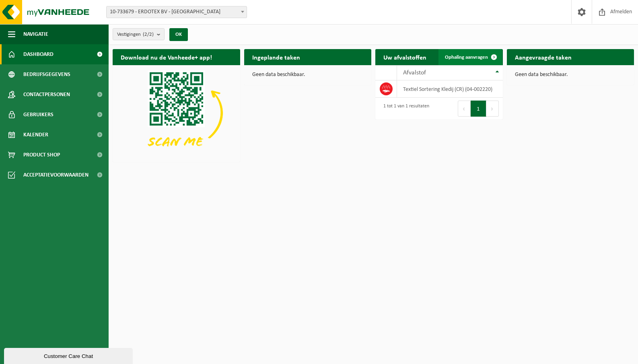 Image resolution: width=638 pixels, height=364 pixels. I want to click on span: Kalender, so click(36, 134).